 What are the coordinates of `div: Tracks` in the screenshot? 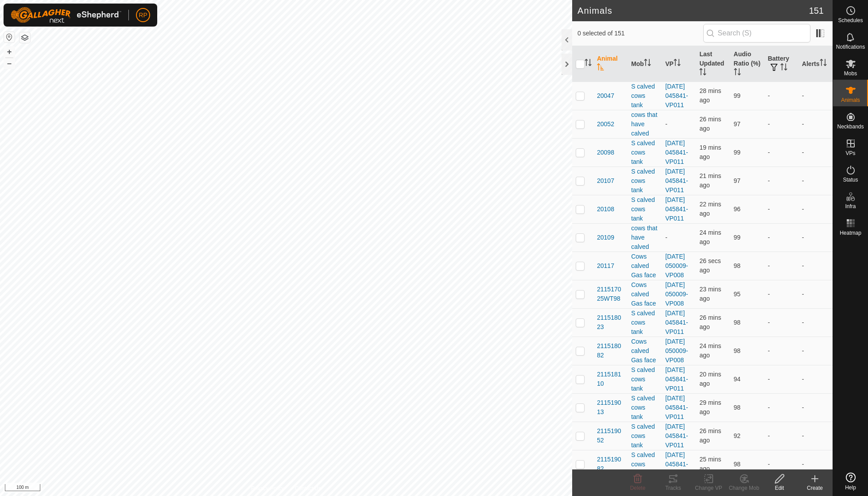 It's located at (673, 488).